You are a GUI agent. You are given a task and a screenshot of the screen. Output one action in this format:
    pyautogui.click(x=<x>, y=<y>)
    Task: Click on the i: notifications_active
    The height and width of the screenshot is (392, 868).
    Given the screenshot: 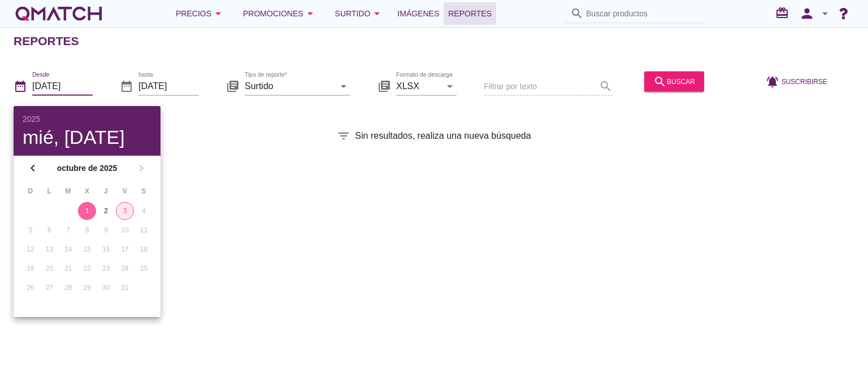 What is the action you would take?
    pyautogui.click(x=774, y=81)
    